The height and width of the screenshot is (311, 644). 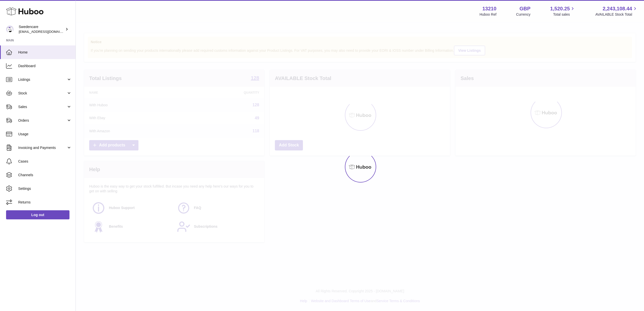 I want to click on span: Listings, so click(x=42, y=79).